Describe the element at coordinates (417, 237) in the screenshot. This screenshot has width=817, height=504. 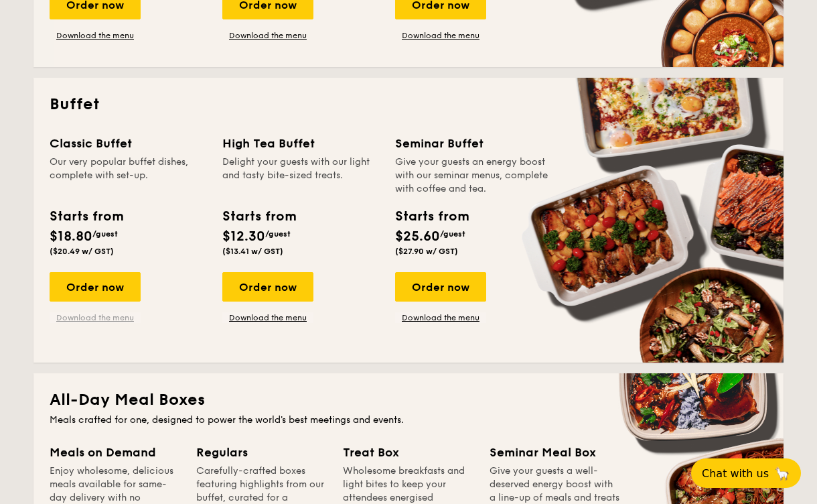
I see `span: $25.60` at that location.